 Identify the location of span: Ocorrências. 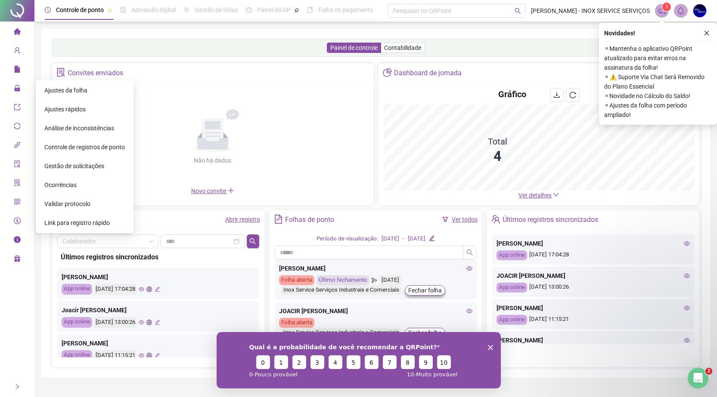
(60, 185).